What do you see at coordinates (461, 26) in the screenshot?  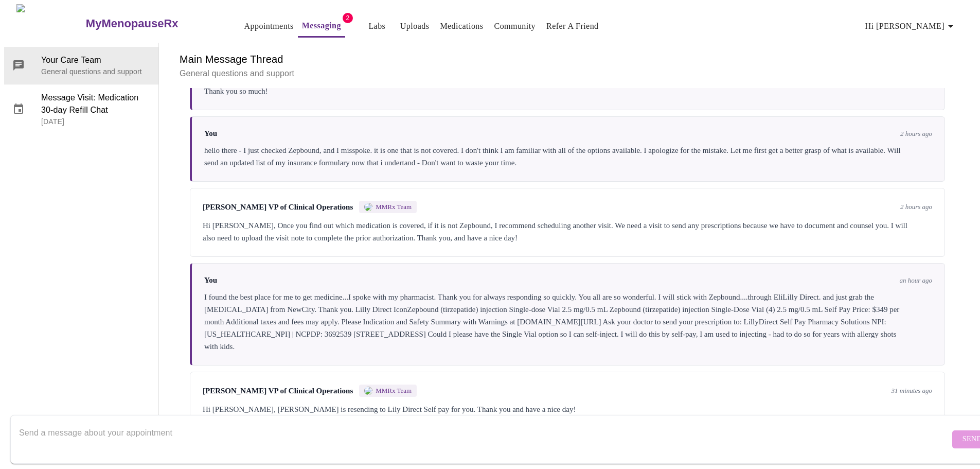 I see `a: Medications` at bounding box center [461, 26].